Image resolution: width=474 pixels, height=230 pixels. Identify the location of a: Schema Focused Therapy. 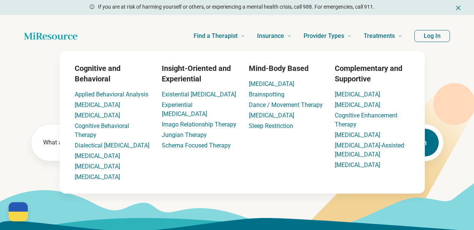
(196, 145).